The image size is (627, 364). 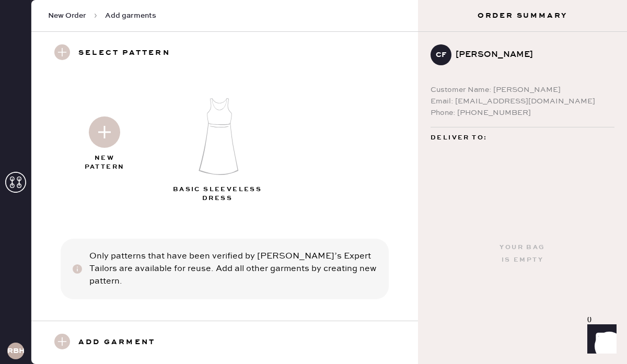 I want to click on h3: CF, so click(x=441, y=55).